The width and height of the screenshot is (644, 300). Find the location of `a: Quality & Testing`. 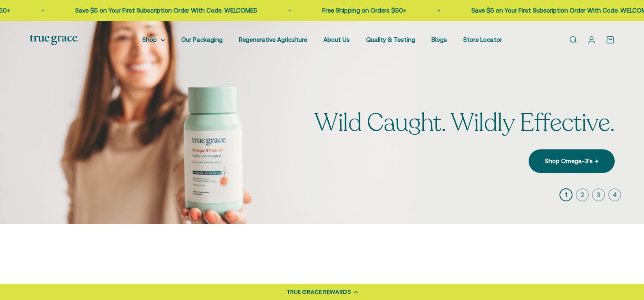

a: Quality & Testing is located at coordinates (391, 39).